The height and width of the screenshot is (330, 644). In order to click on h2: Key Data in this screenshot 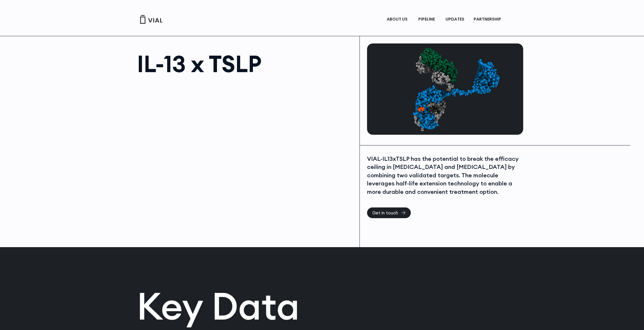, I will do `click(322, 306)`.